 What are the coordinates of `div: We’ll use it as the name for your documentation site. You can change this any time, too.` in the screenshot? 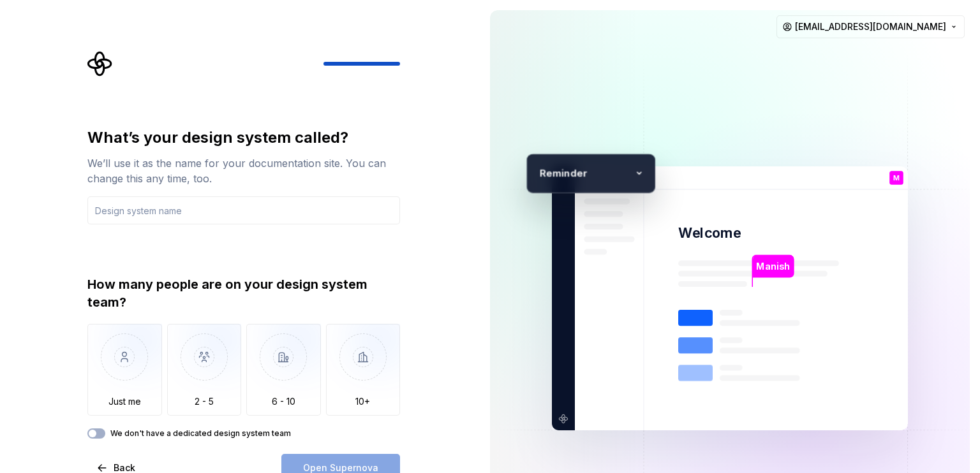 It's located at (244, 171).